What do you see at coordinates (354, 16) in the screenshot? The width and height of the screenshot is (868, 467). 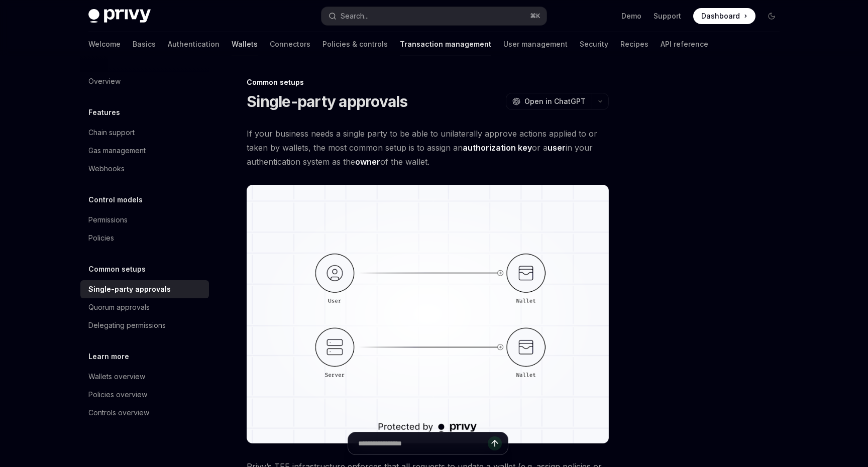 I see `div: Search...` at bounding box center [354, 16].